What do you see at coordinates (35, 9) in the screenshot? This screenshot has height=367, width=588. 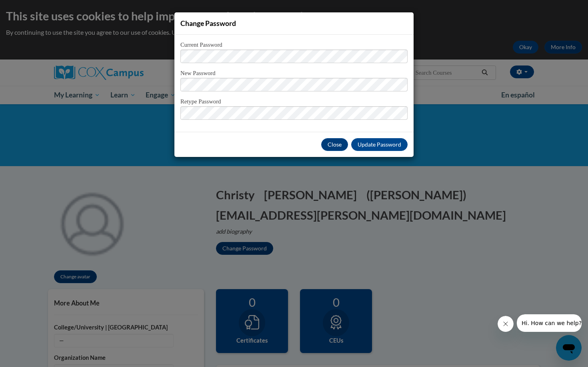 I see `span: Hi. How can we help?` at bounding box center [35, 9].